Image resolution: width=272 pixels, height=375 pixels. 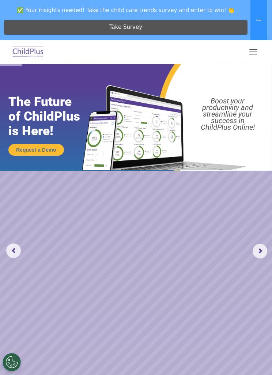 What do you see at coordinates (126, 27) in the screenshot?
I see `span: Take Survey` at bounding box center [126, 27].